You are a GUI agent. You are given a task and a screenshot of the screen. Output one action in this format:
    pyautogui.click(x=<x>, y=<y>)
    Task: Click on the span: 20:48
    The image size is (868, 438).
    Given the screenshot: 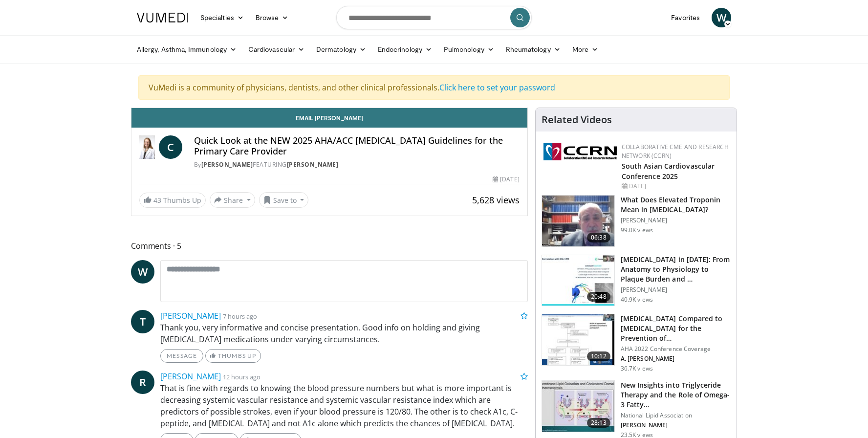 What is the action you would take?
    pyautogui.click(x=599, y=296)
    